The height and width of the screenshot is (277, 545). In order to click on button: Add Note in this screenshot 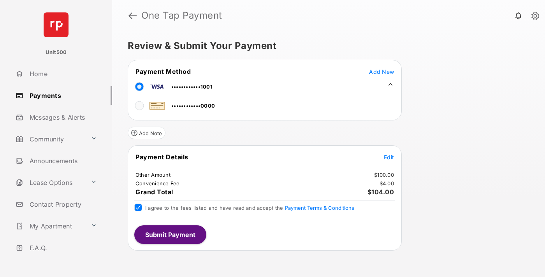, I will do `click(146, 133)`.